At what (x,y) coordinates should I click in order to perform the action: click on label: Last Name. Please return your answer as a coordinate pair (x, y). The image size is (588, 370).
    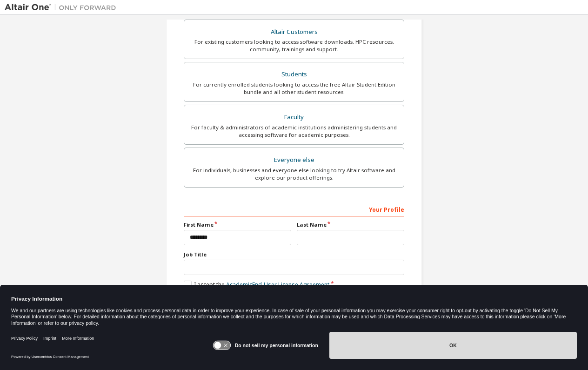
    Looking at the image, I should click on (351, 225).